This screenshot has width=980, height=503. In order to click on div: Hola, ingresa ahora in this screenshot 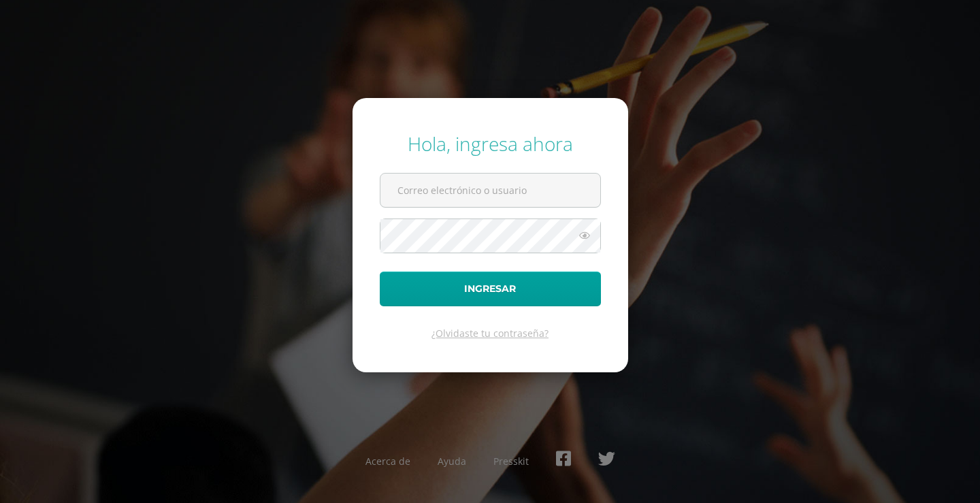, I will do `click(490, 144)`.